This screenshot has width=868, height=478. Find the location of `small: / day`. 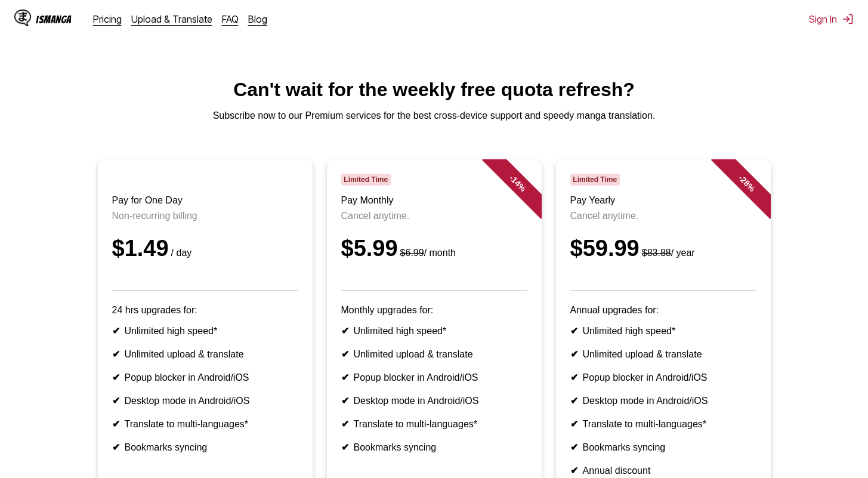

small: / day is located at coordinates (180, 252).